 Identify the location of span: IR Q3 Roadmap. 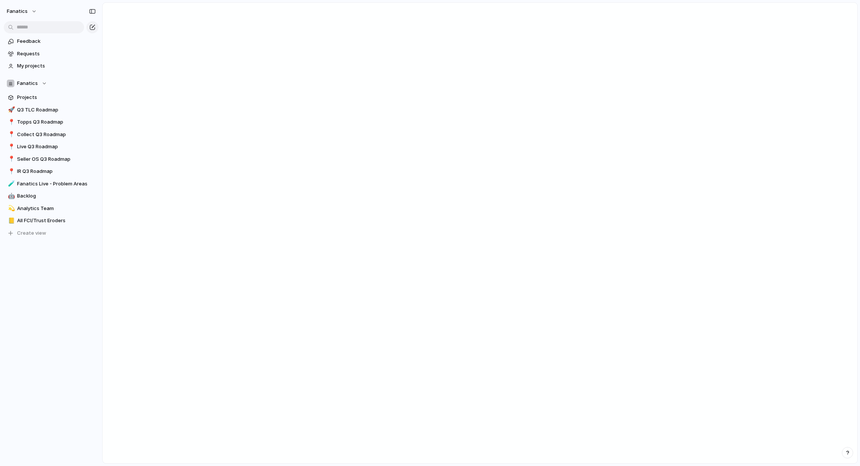
(56, 171).